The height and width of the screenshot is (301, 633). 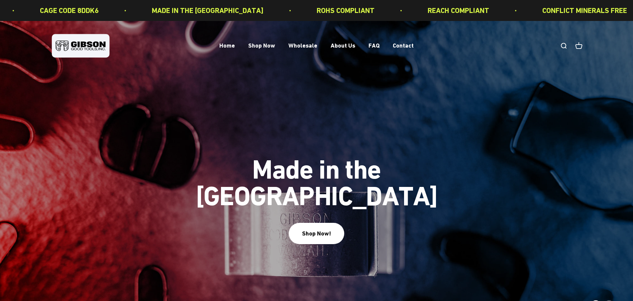 What do you see at coordinates (303, 46) in the screenshot?
I see `a: Wholesale` at bounding box center [303, 46].